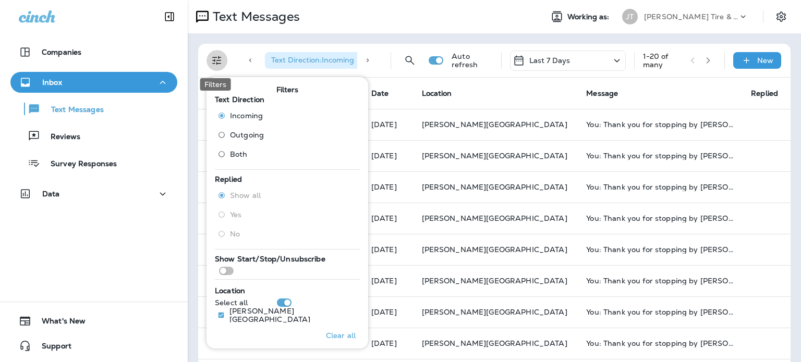 The height and width of the screenshot is (362, 801). What do you see at coordinates (318, 60) in the screenshot?
I see `div: Text Direction:Incoming` at bounding box center [318, 60].